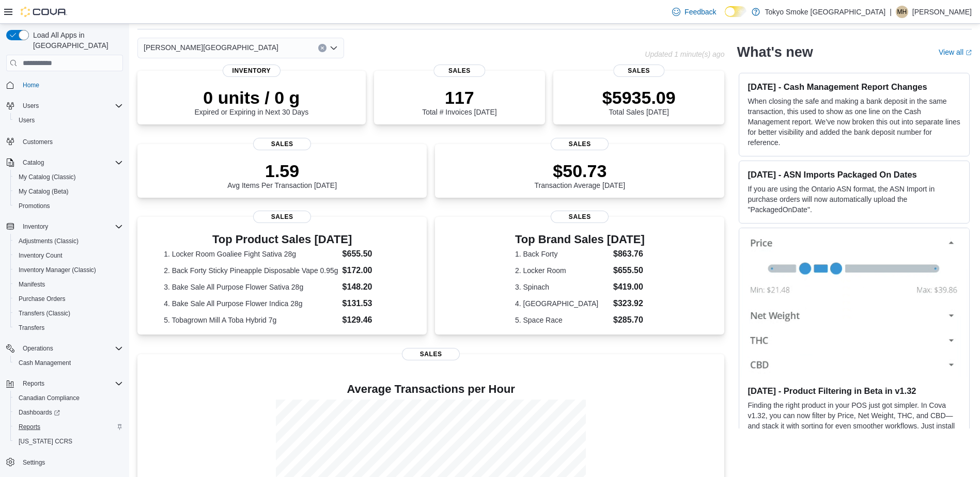  I want to click on input: Dark Mode, so click(736, 11).